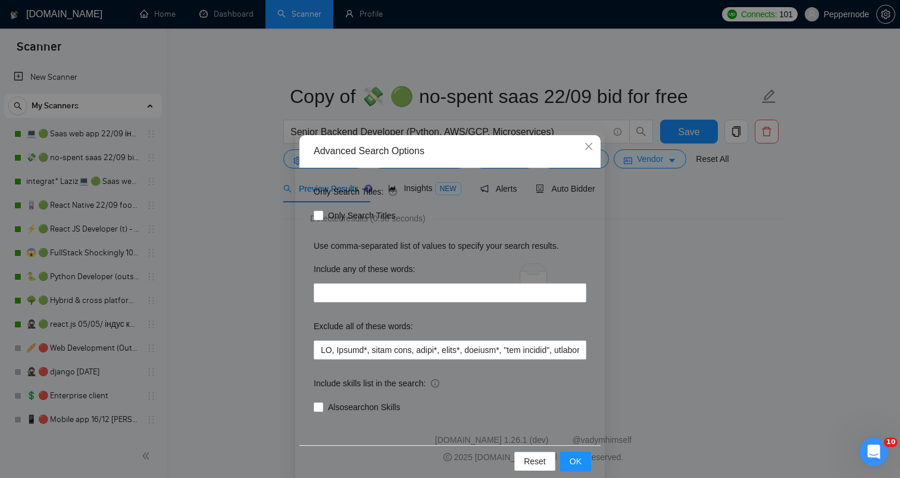 The height and width of the screenshot is (478, 900). What do you see at coordinates (588, 146) in the screenshot?
I see `span: close` at bounding box center [588, 146].